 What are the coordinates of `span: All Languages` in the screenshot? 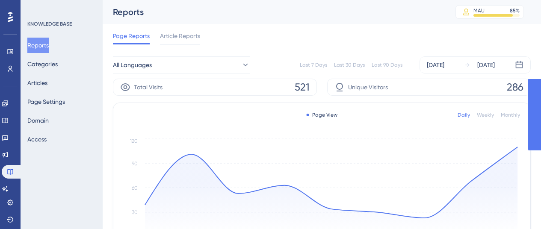 It's located at (132, 65).